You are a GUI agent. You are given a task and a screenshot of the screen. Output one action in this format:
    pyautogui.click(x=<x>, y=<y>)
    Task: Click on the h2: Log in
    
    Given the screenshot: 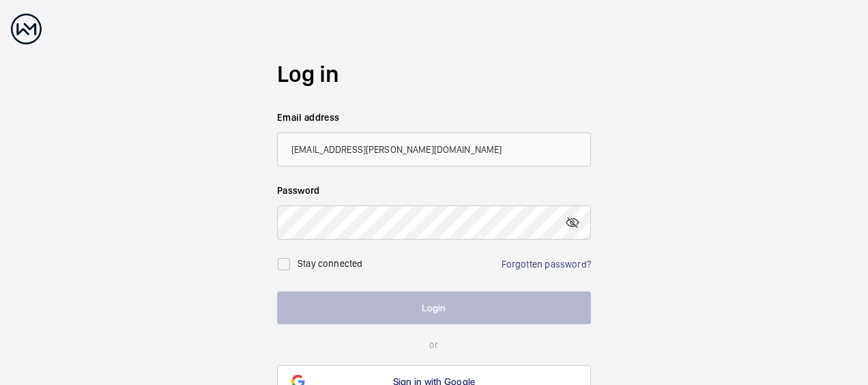 What is the action you would take?
    pyautogui.click(x=434, y=74)
    